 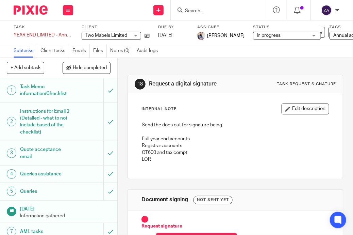 I want to click on img: svg%3E, so click(x=327, y=10).